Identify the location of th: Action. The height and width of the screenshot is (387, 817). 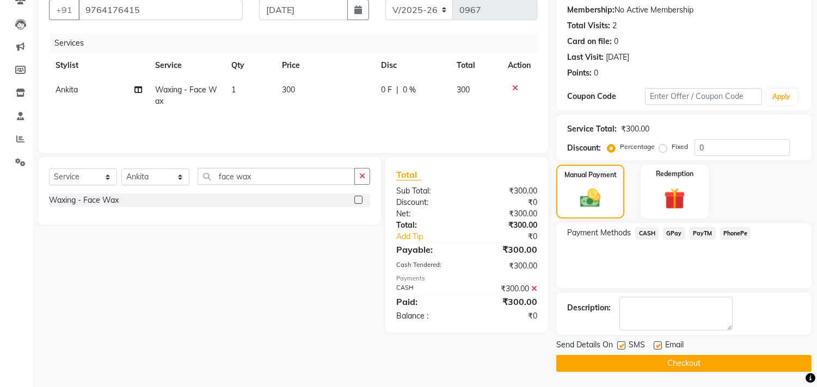
(519, 65).